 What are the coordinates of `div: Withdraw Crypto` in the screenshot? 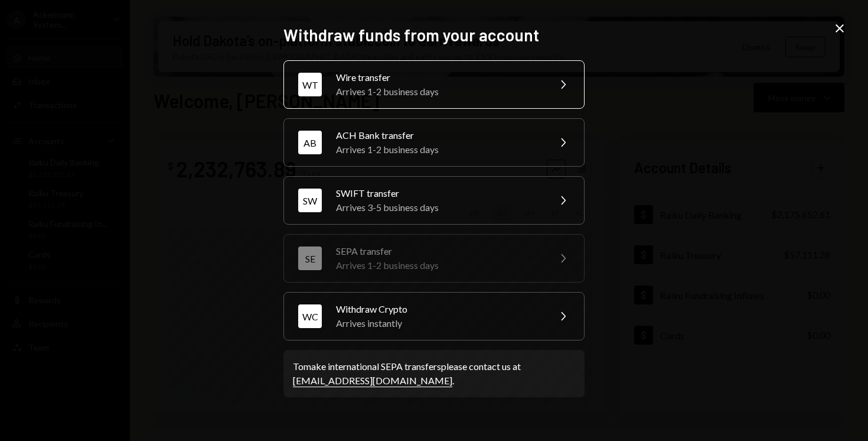 It's located at (439, 309).